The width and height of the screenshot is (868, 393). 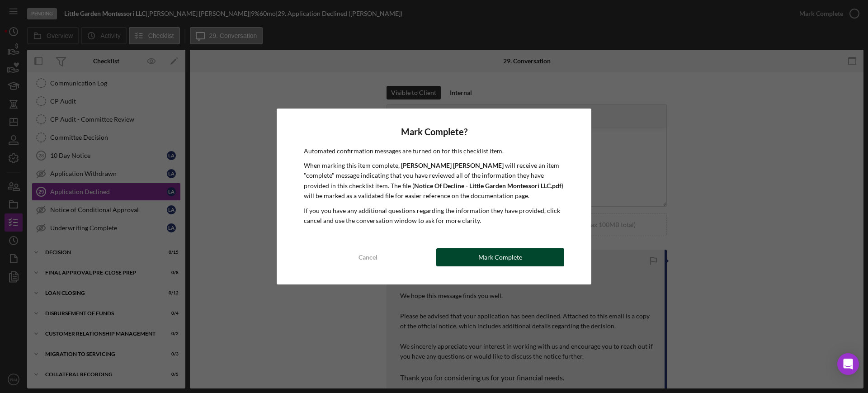 What do you see at coordinates (500, 257) in the screenshot?
I see `div: Mark Complete` at bounding box center [500, 257].